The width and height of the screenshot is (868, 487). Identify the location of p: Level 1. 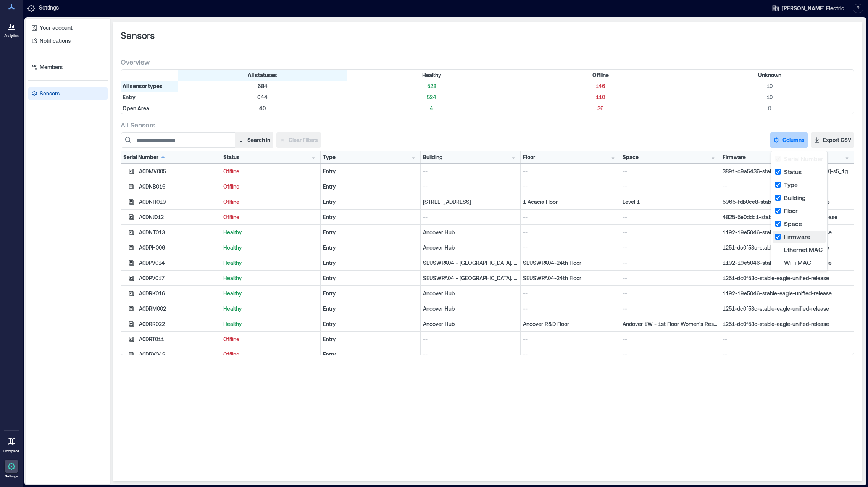
(670, 201).